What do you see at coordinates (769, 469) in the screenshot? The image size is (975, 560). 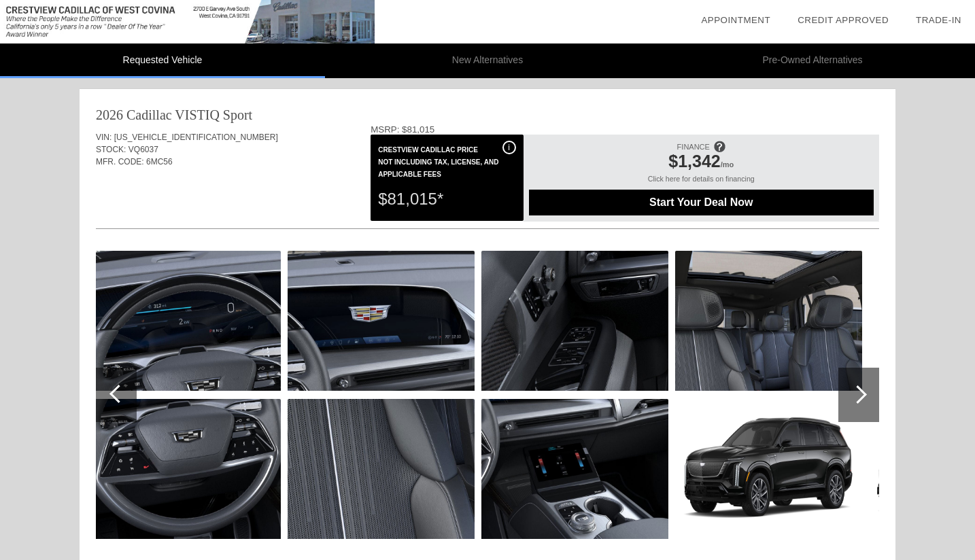 I see `img: 1.jpg` at bounding box center [769, 469].